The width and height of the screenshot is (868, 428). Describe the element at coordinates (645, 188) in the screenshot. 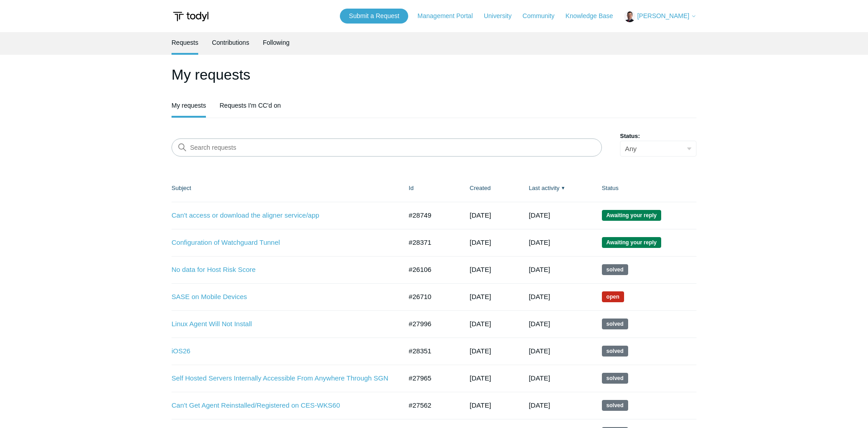

I see `th: Status` at that location.